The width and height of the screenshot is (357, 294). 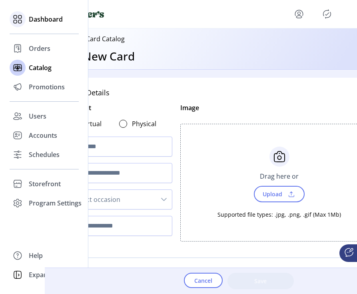 What do you see at coordinates (45, 184) in the screenshot?
I see `span: Storefront` at bounding box center [45, 184].